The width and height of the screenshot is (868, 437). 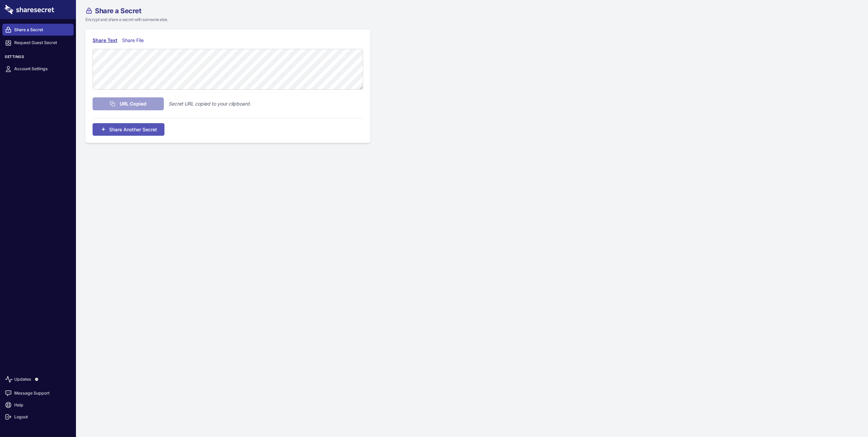 I want to click on a: Request Guest Secret, so click(x=38, y=43).